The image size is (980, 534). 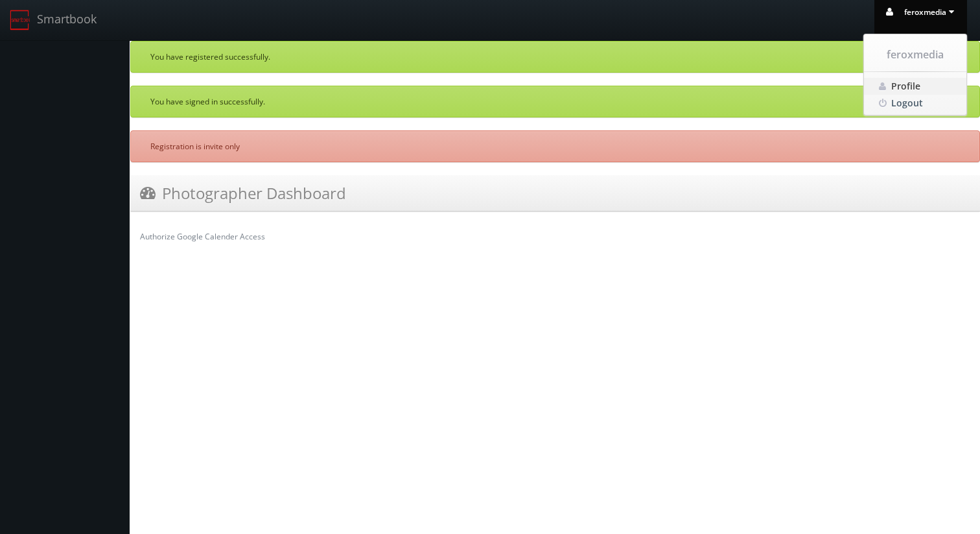 I want to click on p: You have registered successfully., so click(x=555, y=56).